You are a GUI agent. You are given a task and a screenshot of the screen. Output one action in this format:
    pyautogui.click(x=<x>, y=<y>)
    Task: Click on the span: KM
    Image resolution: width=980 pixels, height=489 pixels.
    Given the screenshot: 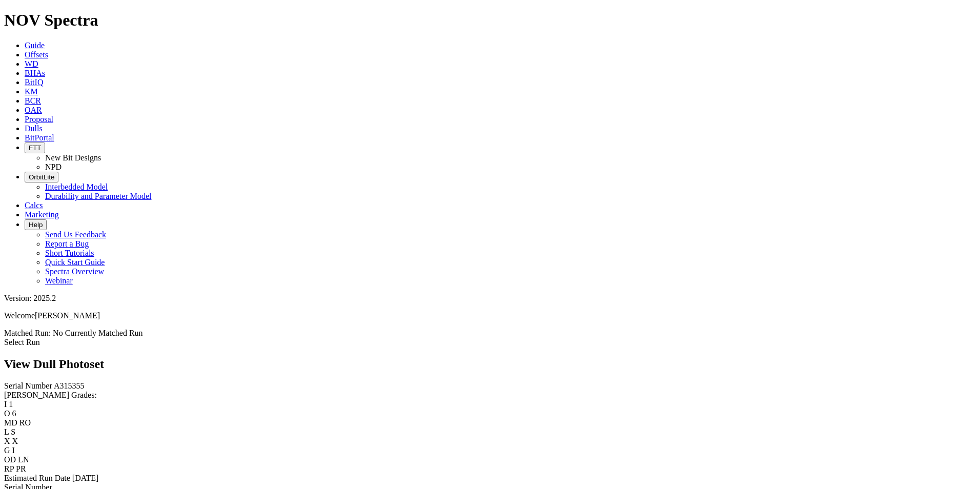 What is the action you would take?
    pyautogui.click(x=31, y=91)
    